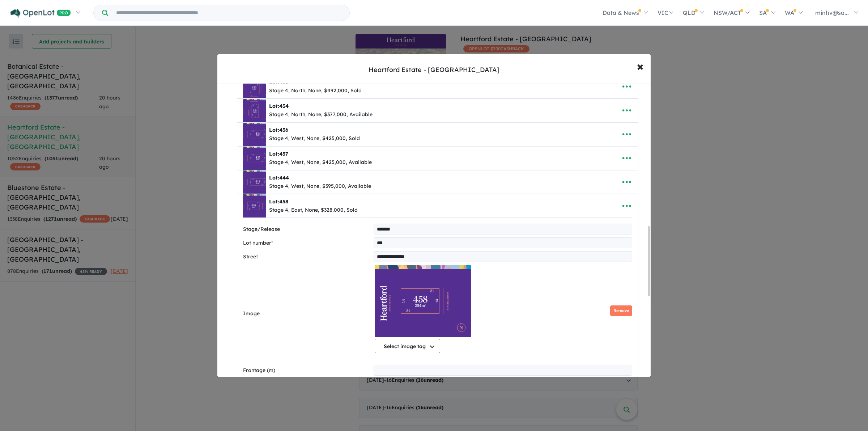 The height and width of the screenshot is (431, 868). Describe the element at coordinates (255, 134) in the screenshot. I see `img: Heartford%20Estate%20-%20Donnybrook%20-%20Lot%20436___1732751998.jpg` at that location.